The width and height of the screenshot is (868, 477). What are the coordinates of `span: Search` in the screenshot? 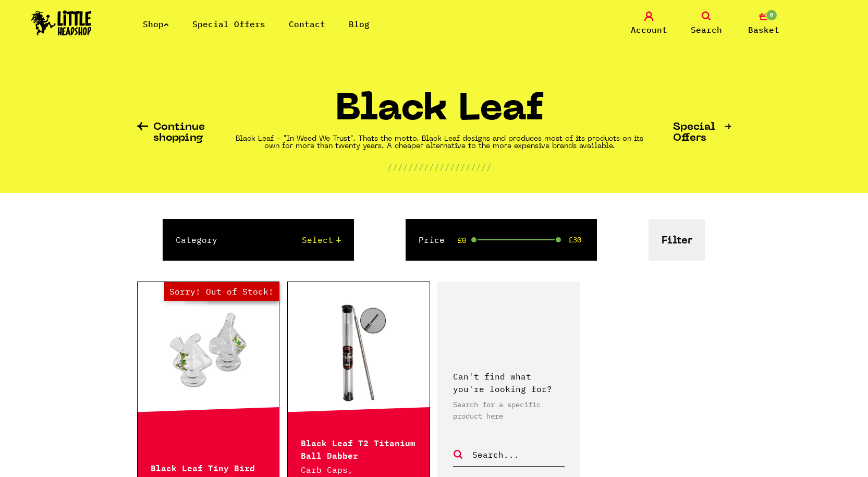 It's located at (706, 30).